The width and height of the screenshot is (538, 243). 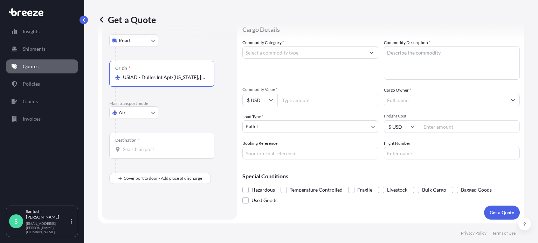 What do you see at coordinates (407, 43) in the screenshot?
I see `label: Commodity Description` at bounding box center [407, 43].